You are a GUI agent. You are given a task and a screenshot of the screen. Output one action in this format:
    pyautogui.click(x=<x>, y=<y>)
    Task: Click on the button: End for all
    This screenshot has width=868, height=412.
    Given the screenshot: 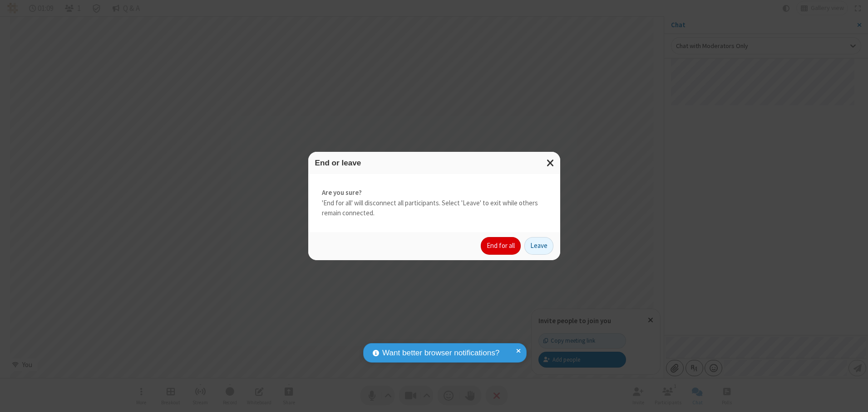 What is the action you would take?
    pyautogui.click(x=500, y=246)
    